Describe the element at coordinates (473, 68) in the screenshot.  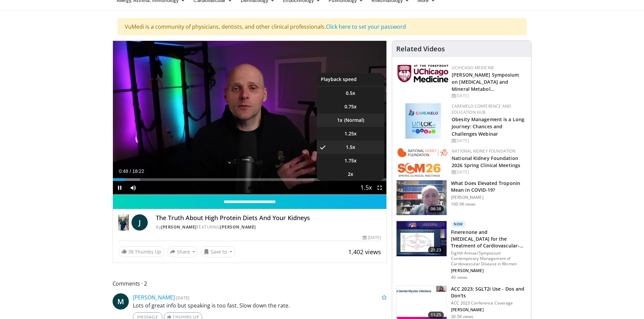
I see `a: UChicago Medicine` at that location.